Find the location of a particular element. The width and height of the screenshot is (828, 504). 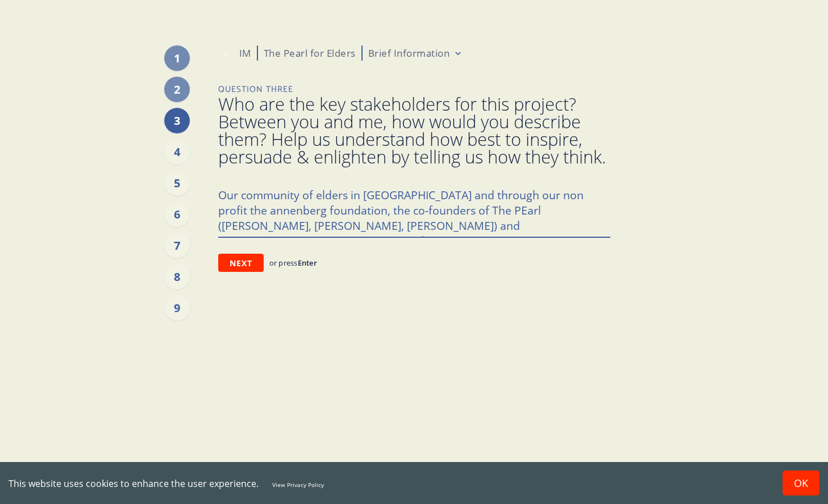

p: Question Three is located at coordinates (414, 89).